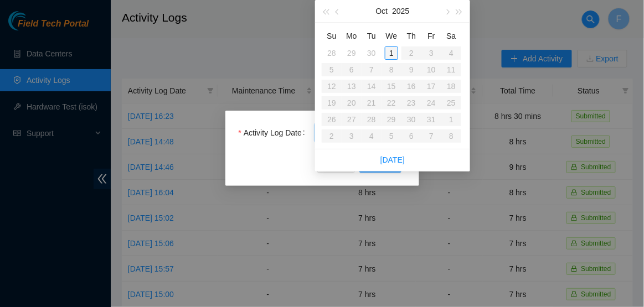 The height and width of the screenshot is (307, 644). I want to click on th: Fr, so click(431, 36).